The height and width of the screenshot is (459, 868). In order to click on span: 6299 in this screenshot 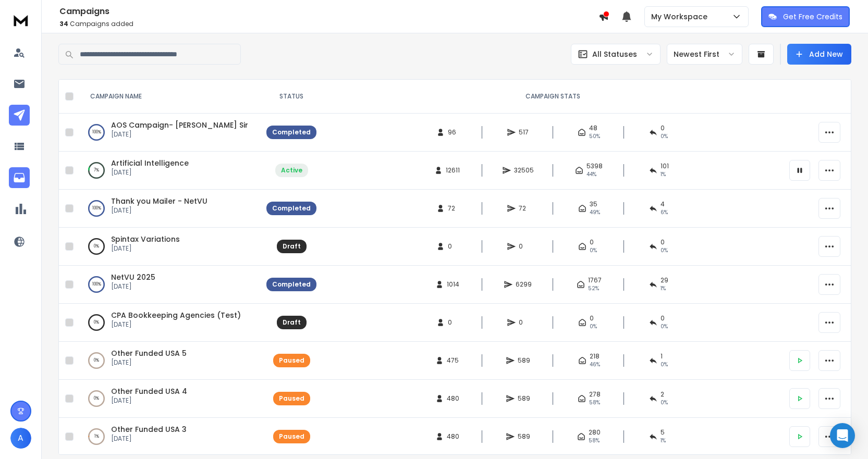, I will do `click(523, 284)`.